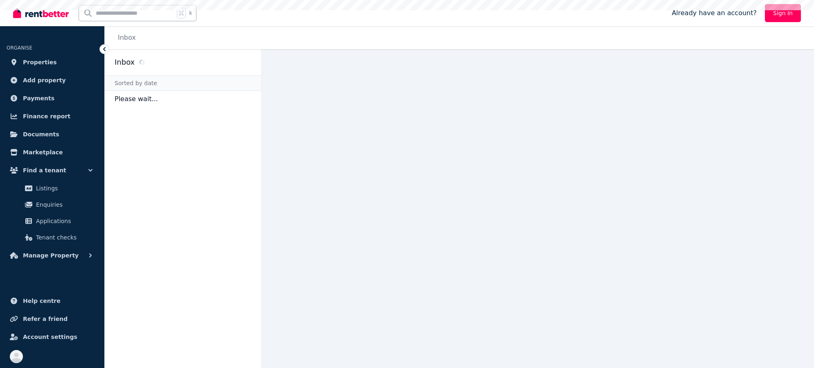 Image resolution: width=814 pixels, height=368 pixels. What do you see at coordinates (190, 13) in the screenshot?
I see `span: k` at bounding box center [190, 13].